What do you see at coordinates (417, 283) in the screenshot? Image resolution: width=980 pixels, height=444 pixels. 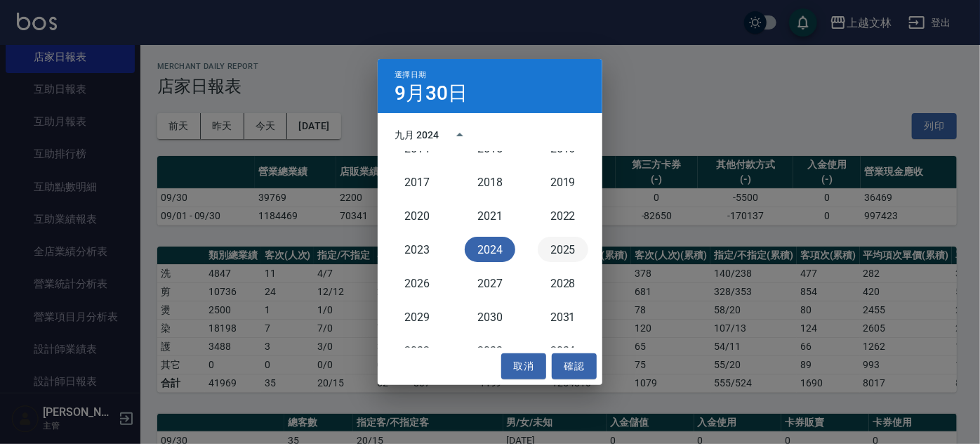 I see `button: 2026` at bounding box center [417, 283].